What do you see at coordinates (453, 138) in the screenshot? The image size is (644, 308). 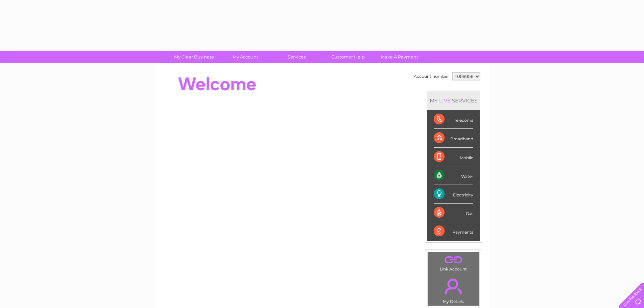 I see `div: Broadband` at bounding box center [453, 138].